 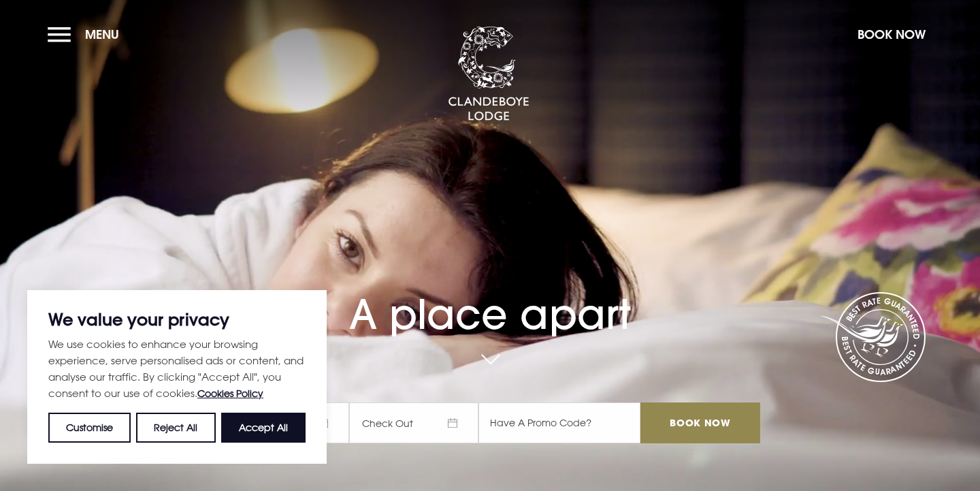 I want to click on img: Clandeboye Lodge, so click(x=489, y=74).